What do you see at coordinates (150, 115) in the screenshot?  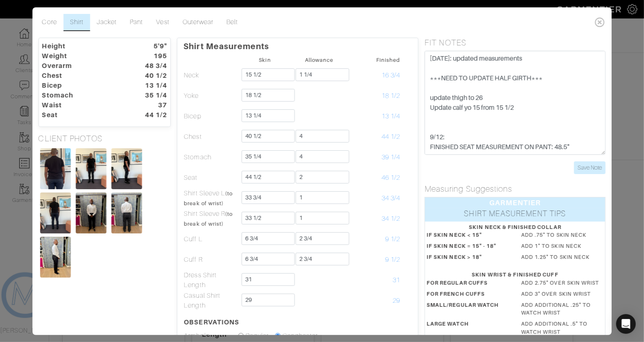 I see `dt: 44 1/2` at bounding box center [150, 115].